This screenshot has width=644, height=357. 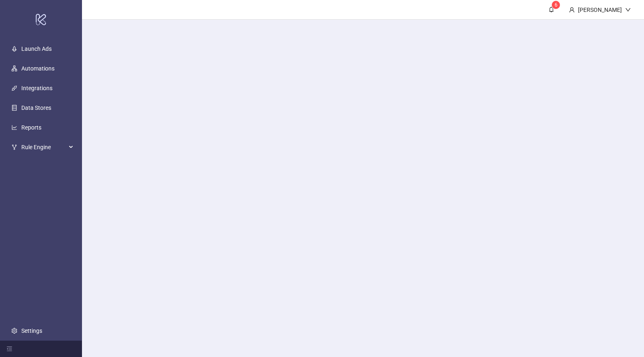 I want to click on span: menu-fold, so click(x=10, y=349).